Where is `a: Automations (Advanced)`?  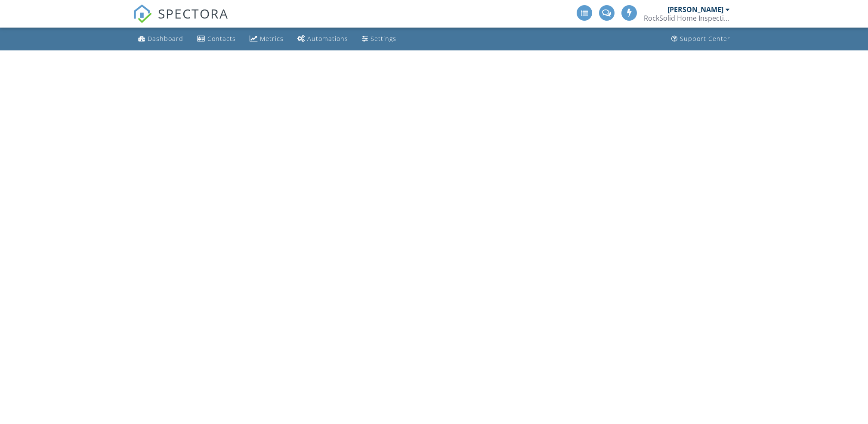 a: Automations (Advanced) is located at coordinates (323, 39).